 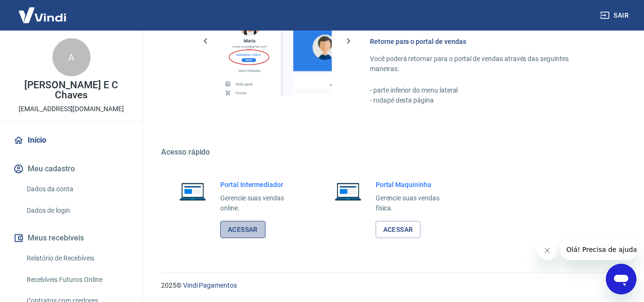 I want to click on a: Vindi Pagamentos, so click(x=210, y=285).